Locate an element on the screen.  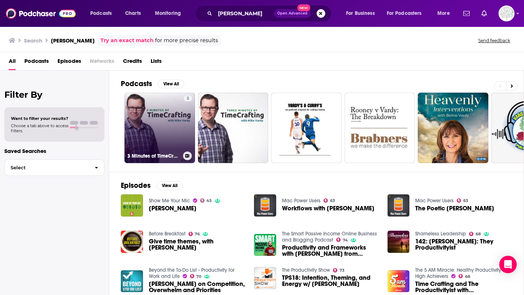
img: Mike Vardy is located at coordinates (132, 206).